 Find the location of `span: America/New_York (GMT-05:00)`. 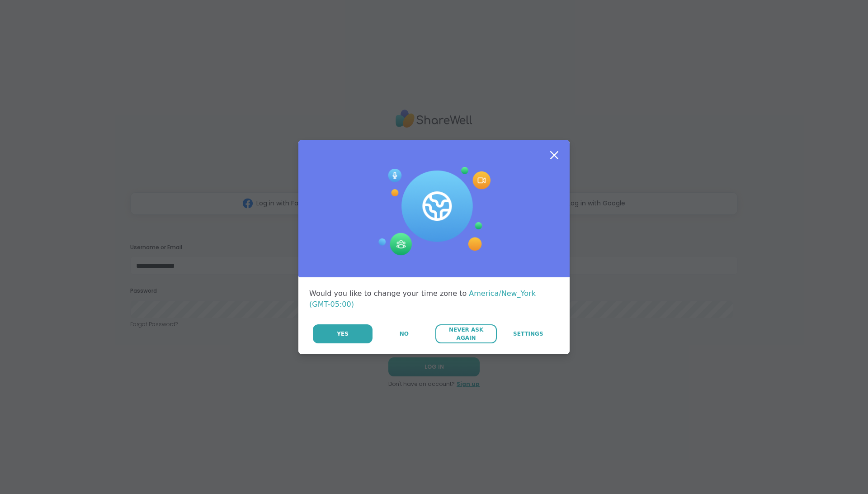

span: America/New_York (GMT-05:00) is located at coordinates (422, 299).